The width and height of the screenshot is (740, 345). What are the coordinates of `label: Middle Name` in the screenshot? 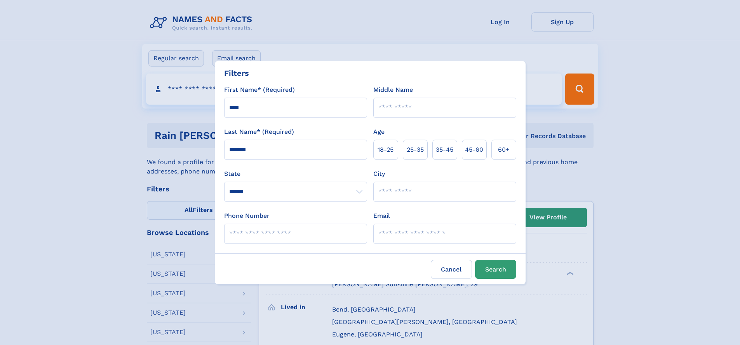 It's located at (393, 90).